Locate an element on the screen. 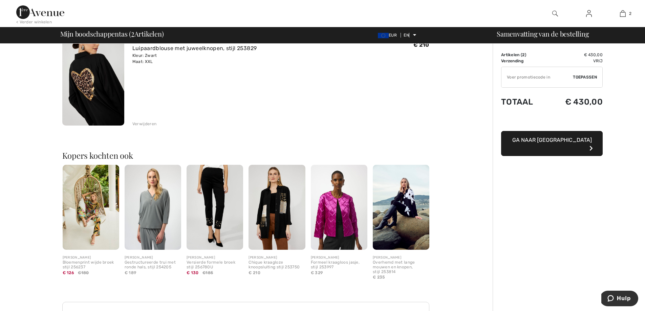 This screenshot has width=645, height=311. font: Formeel kraagloos jasje, stijl 253997 is located at coordinates (335, 265).